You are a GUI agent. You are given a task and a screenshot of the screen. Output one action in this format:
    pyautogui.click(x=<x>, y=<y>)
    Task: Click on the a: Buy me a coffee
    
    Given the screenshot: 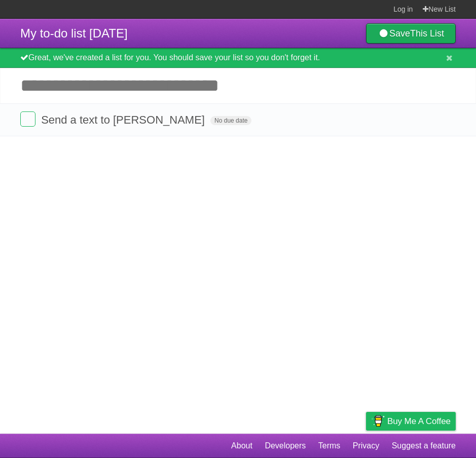 What is the action you would take?
    pyautogui.click(x=410, y=421)
    